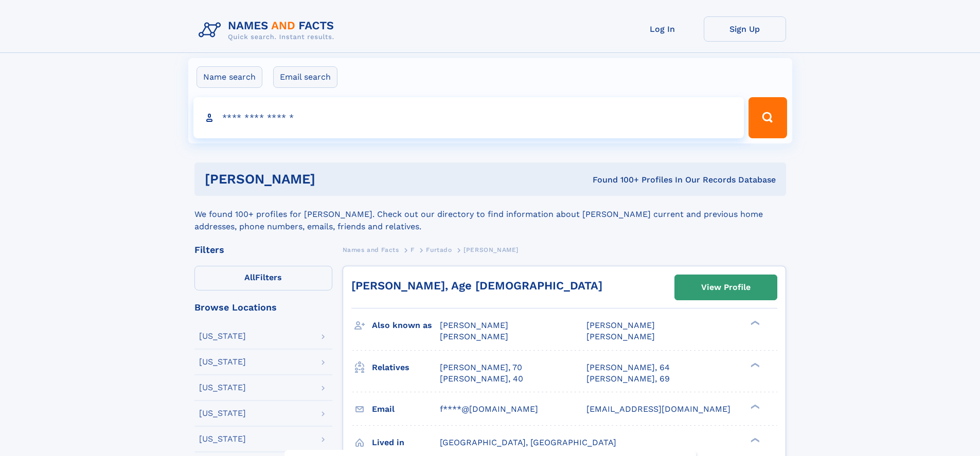 The image size is (980, 456). What do you see at coordinates (268, 30) in the screenshot?
I see `img: Logo Names and Facts` at bounding box center [268, 30].